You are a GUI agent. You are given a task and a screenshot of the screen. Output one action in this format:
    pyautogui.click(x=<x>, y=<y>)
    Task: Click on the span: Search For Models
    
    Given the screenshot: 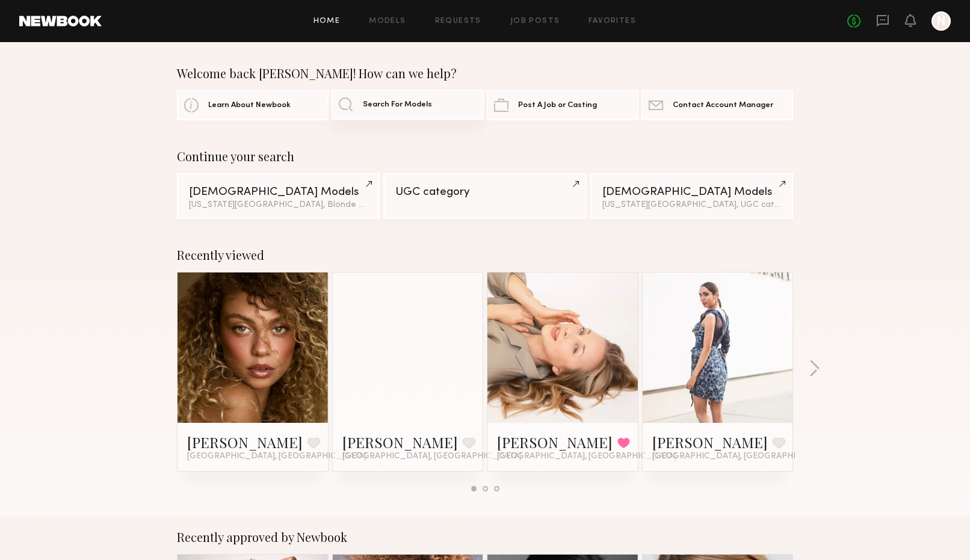 What is the action you would take?
    pyautogui.click(x=397, y=105)
    